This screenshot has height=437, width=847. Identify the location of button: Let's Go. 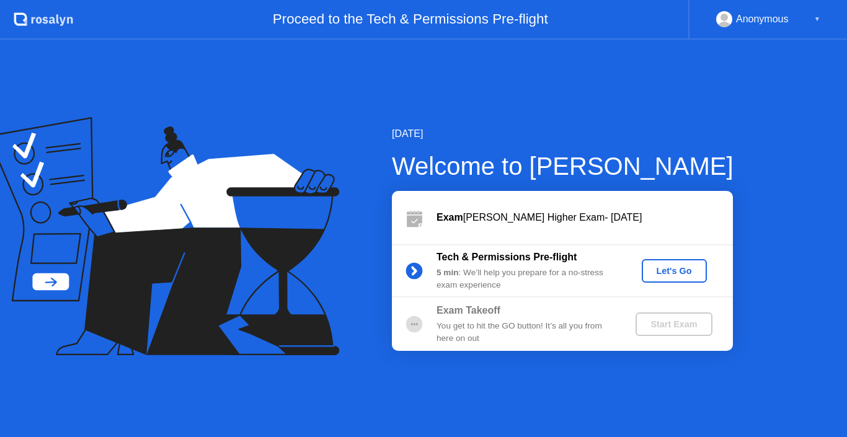
(674, 271).